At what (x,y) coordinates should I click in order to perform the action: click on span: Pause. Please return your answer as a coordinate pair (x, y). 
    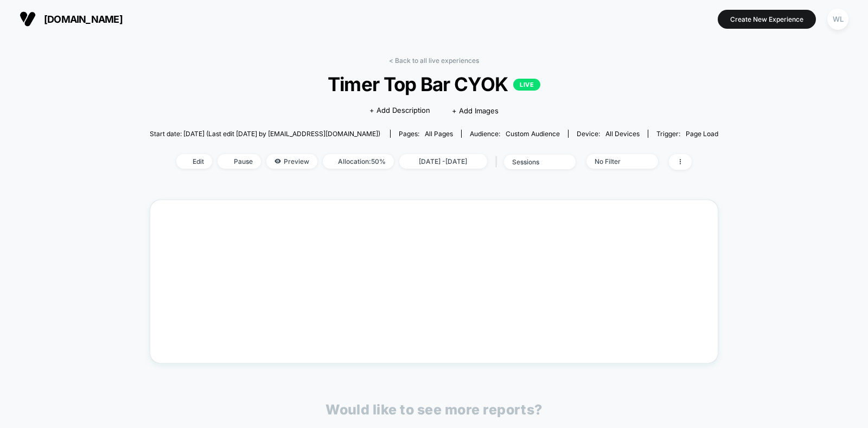
    Looking at the image, I should click on (239, 161).